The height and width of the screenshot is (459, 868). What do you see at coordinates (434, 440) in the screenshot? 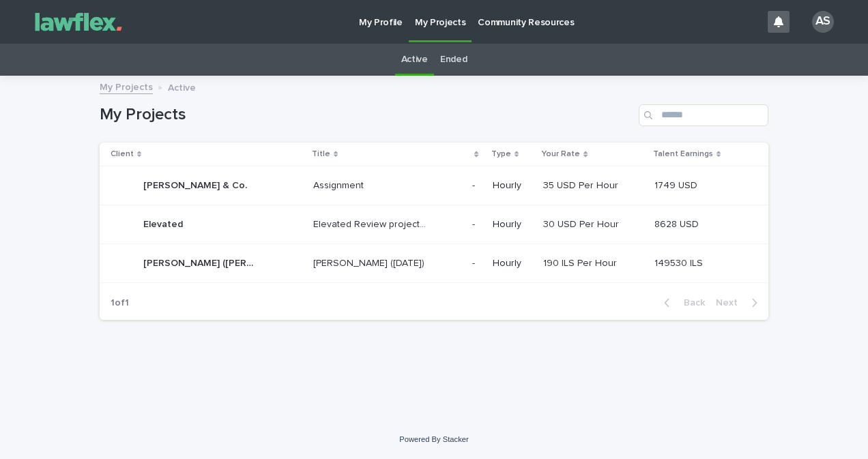
I see `a: Powered By Stacker` at bounding box center [434, 440].